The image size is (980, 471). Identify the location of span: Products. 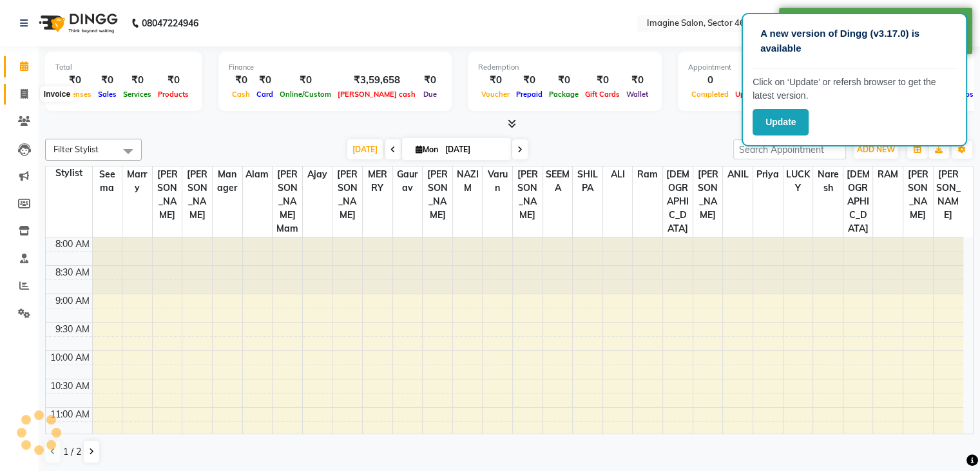
(173, 94).